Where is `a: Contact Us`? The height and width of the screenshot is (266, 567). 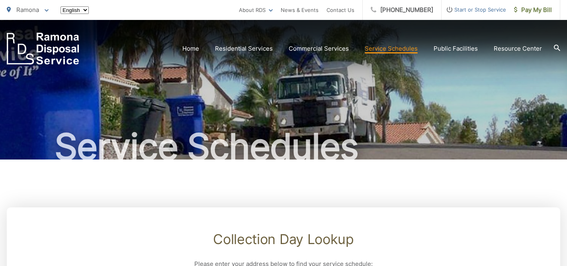 a: Contact Us is located at coordinates (340, 10).